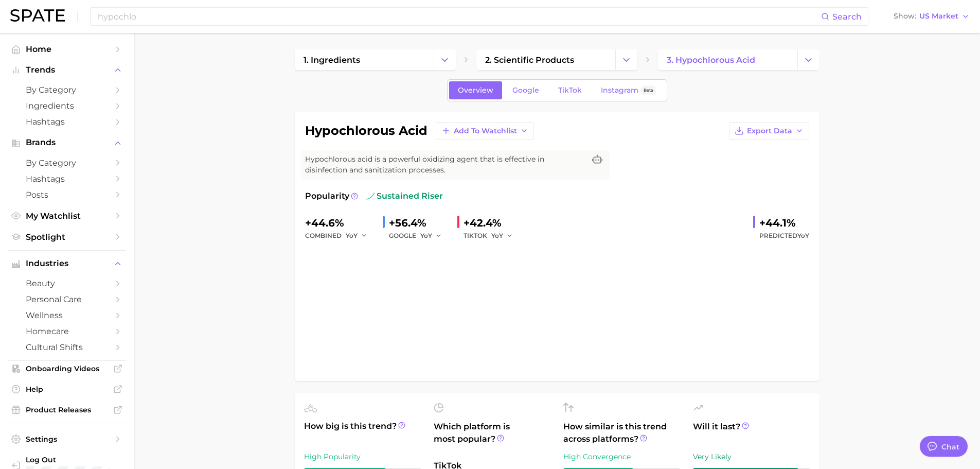 The image size is (980, 469). What do you see at coordinates (67, 264) in the screenshot?
I see `span: Industries` at bounding box center [67, 264].